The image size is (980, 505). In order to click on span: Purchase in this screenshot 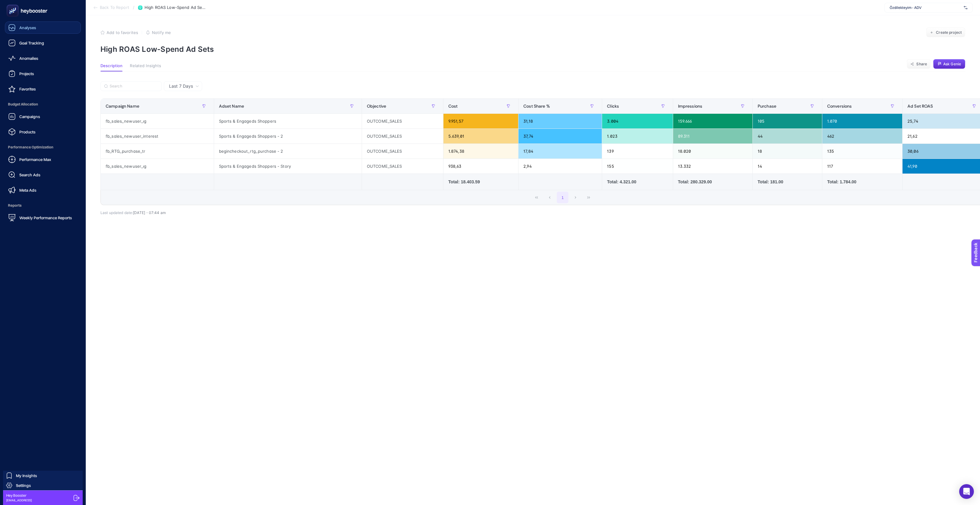, I will do `click(767, 106)`.